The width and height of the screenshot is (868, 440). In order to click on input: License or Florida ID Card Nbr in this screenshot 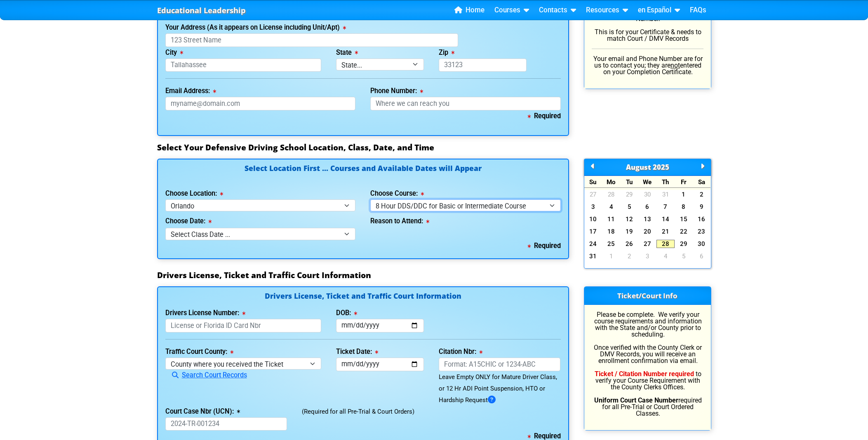, I will do `click(243, 325)`.